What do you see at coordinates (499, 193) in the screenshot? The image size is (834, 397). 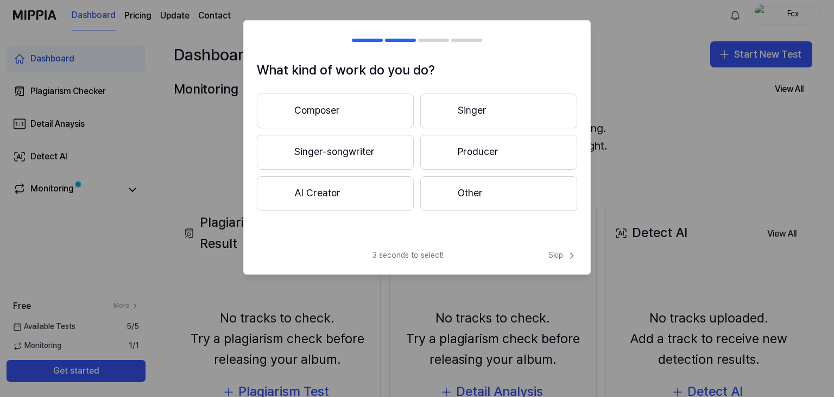 I see `button: Other` at bounding box center [499, 193].